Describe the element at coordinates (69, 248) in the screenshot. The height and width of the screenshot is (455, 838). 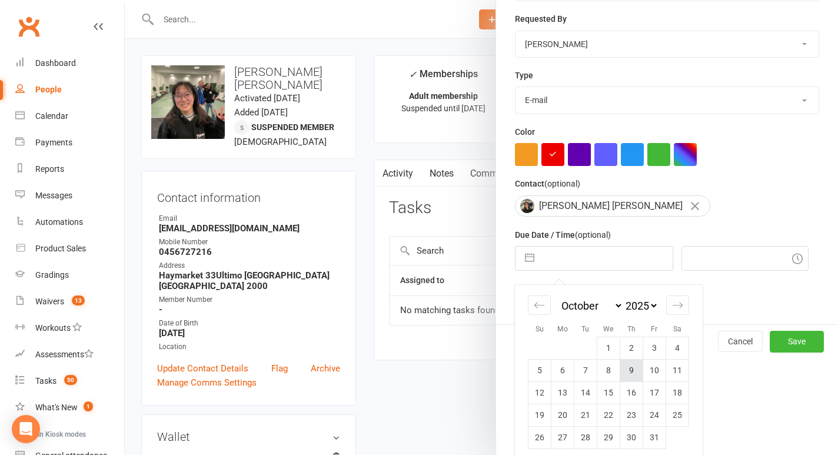
I see `a: Product Sales` at that location.